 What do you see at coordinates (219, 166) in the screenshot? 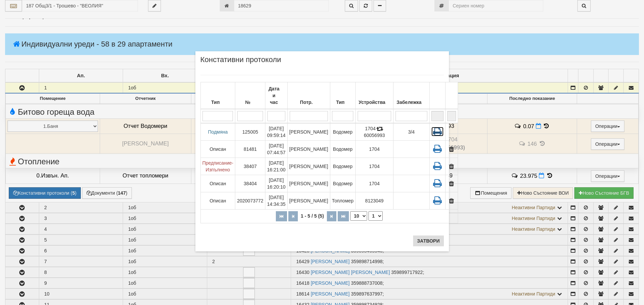
I see `span: - Изпълнено` at bounding box center [219, 166].